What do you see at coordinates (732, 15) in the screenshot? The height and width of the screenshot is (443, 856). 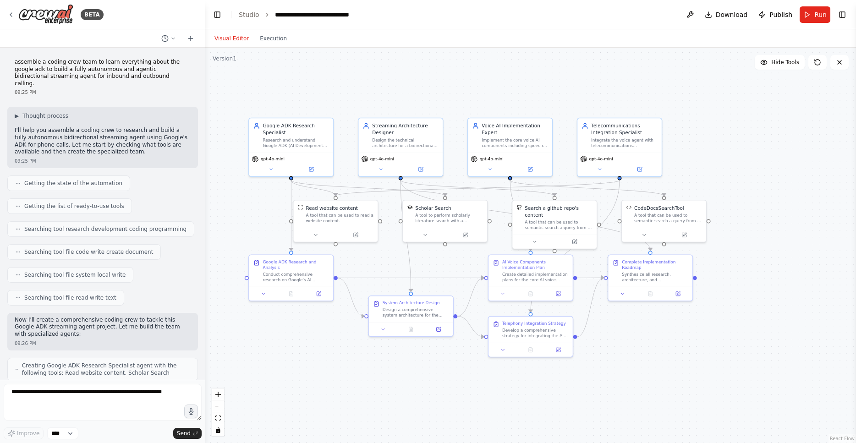 I see `span: Download` at bounding box center [732, 15].